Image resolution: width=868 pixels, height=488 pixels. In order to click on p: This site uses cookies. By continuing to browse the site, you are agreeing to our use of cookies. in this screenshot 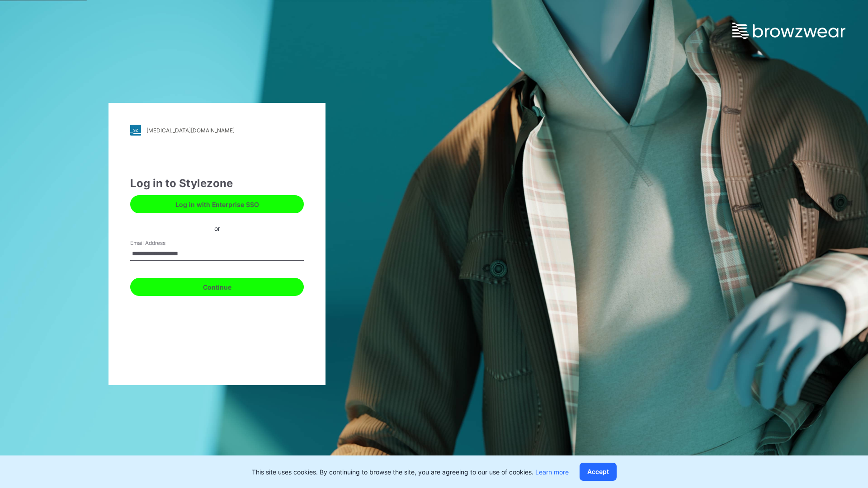, I will do `click(410, 472)`.